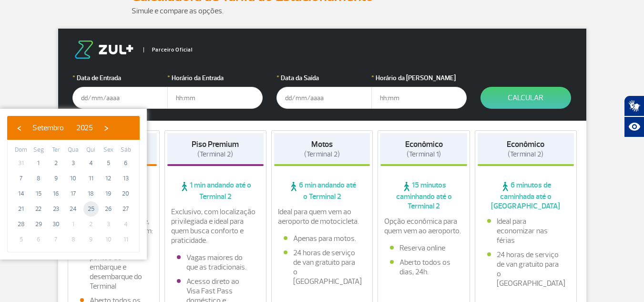 The image size is (644, 302). I want to click on label: Horário da Entrada, so click(215, 78).